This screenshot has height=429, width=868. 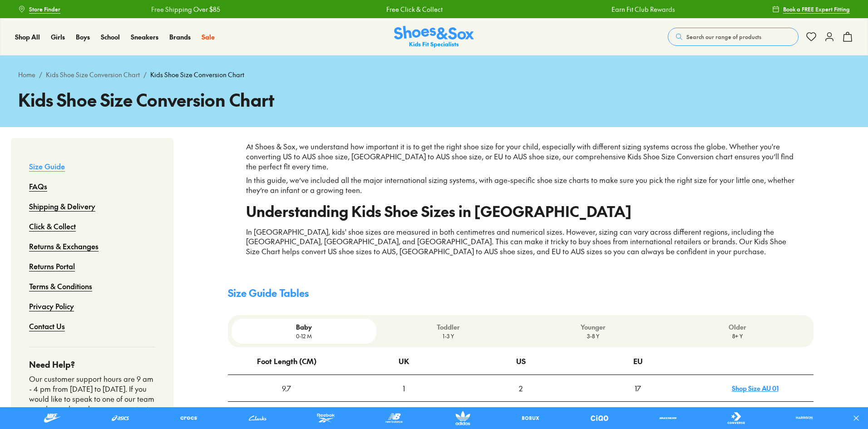 What do you see at coordinates (47, 166) in the screenshot?
I see `a: Size Guide` at bounding box center [47, 166].